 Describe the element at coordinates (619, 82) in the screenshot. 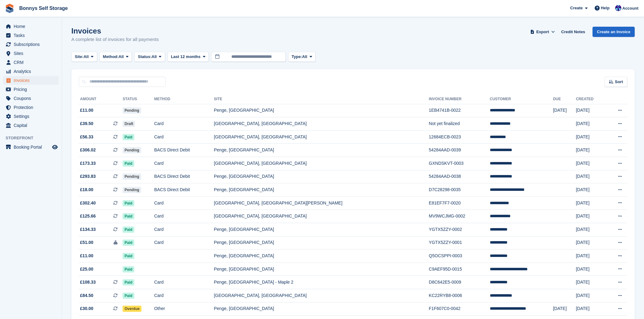

I see `span: Sort` at that location.